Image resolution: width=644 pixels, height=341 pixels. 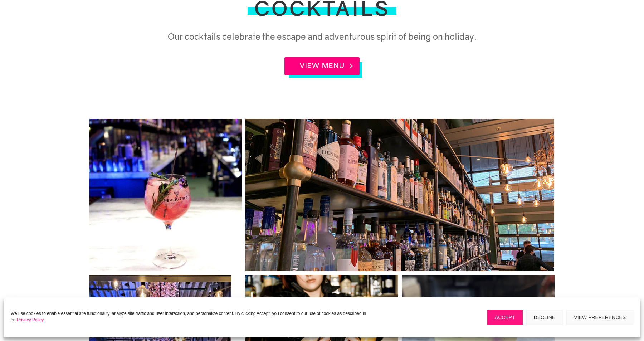 I want to click on button: Decline, so click(x=545, y=318).